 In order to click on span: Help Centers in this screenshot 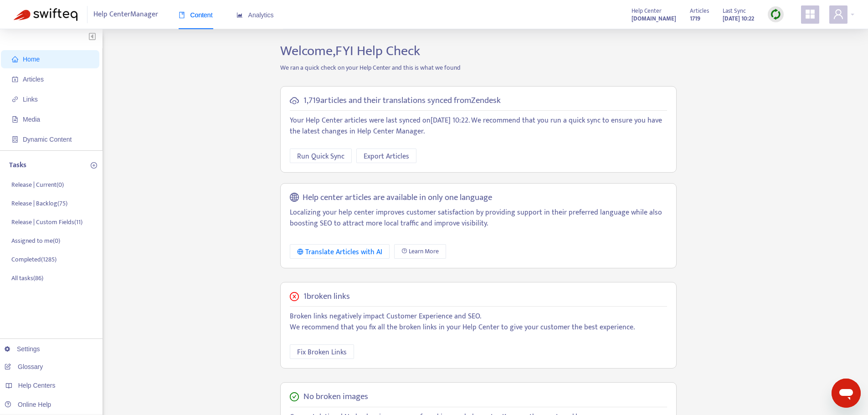, I will do `click(37, 385)`.